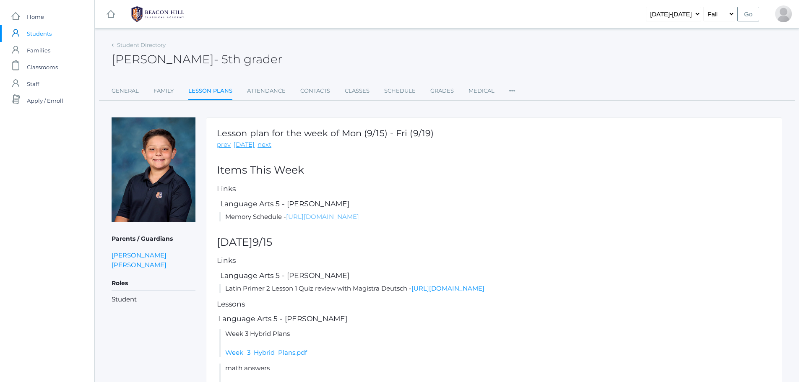  Describe the element at coordinates (39, 50) in the screenshot. I see `span: Families` at that location.